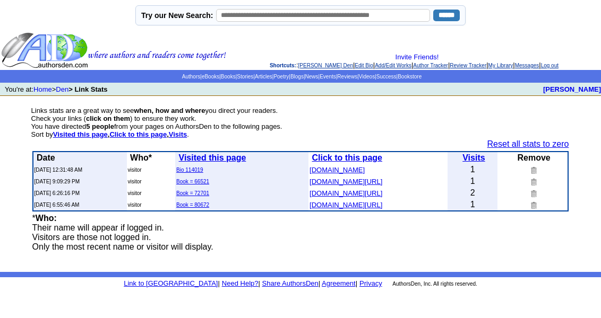 This screenshot has width=601, height=318. I want to click on a: Stories, so click(245, 76).